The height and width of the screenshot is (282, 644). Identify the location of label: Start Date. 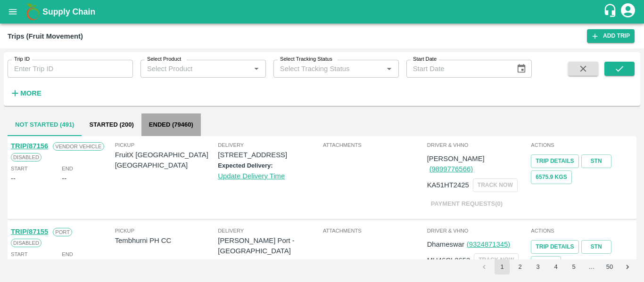
(425, 59).